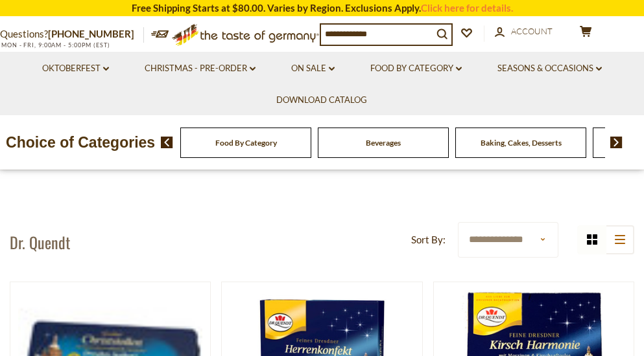 The image size is (644, 356). What do you see at coordinates (524, 32) in the screenshot?
I see `a: Account` at bounding box center [524, 32].